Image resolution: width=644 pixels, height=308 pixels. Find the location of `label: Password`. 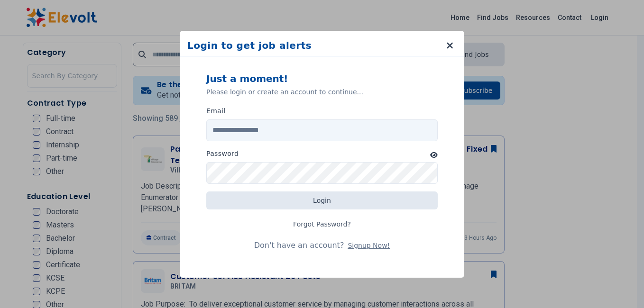

label: Password is located at coordinates (222, 154).